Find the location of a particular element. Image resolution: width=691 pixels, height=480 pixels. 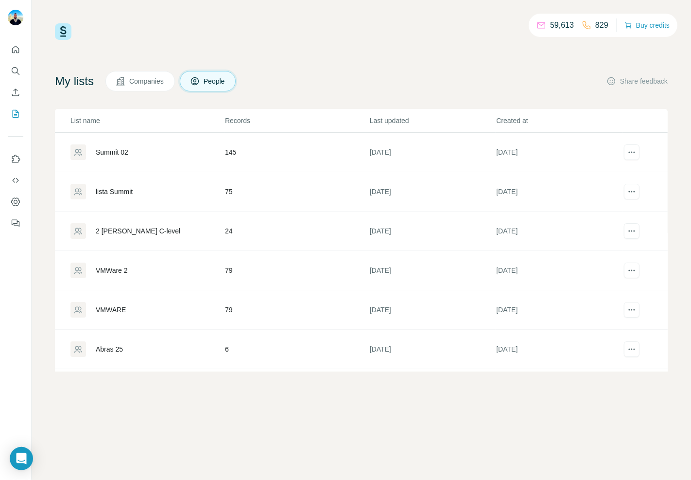

p: 829 is located at coordinates (602, 25).